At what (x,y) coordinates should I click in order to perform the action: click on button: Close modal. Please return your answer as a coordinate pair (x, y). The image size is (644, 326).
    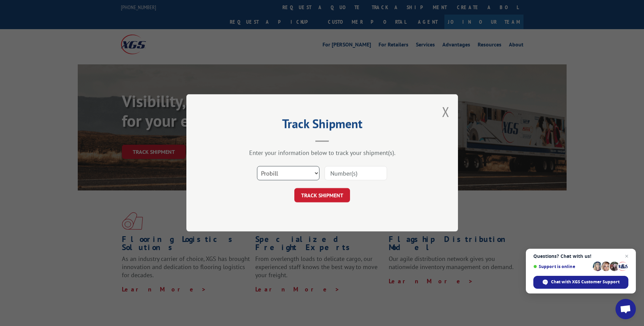
    Looking at the image, I should click on (446, 112).